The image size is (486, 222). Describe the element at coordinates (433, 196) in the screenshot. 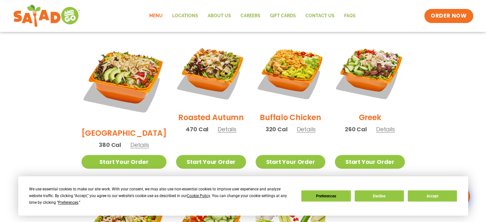

I see `button: Accept` at that location.